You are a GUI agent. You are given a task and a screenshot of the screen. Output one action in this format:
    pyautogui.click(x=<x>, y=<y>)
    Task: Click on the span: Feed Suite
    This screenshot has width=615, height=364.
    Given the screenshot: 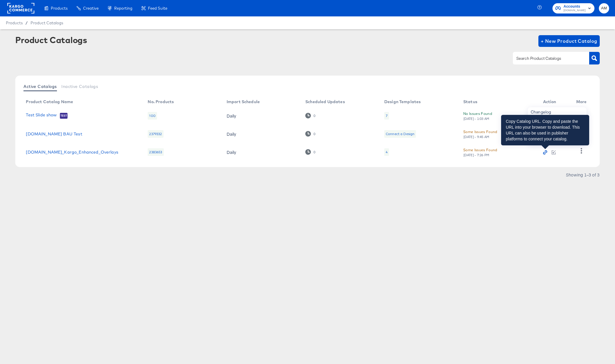 What is the action you would take?
    pyautogui.click(x=158, y=8)
    